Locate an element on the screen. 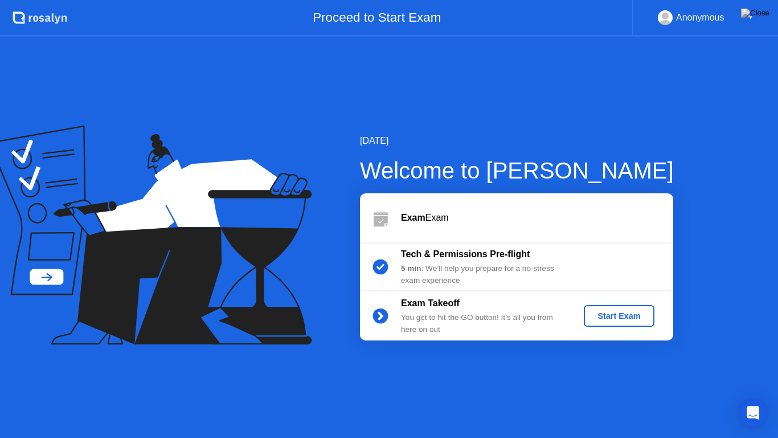 Image resolution: width=778 pixels, height=438 pixels. img: Close is located at coordinates (756, 13).